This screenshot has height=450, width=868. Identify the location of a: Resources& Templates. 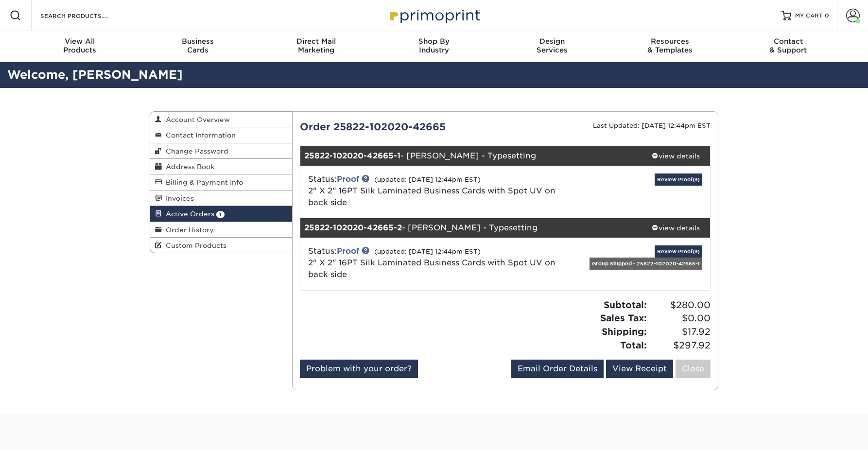
(670, 46).